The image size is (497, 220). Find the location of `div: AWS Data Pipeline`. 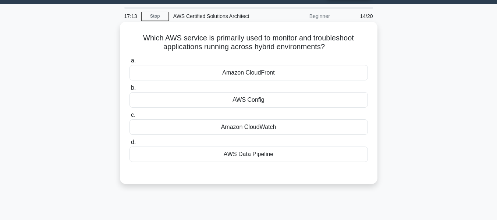

div: AWS Data Pipeline is located at coordinates (249, 155).